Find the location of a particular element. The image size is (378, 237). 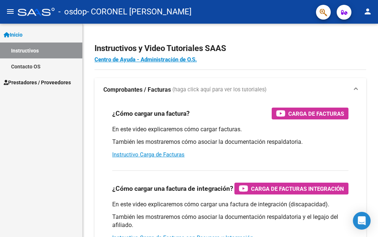

p: También les mostraremos cómo asociar la documentación respaldatoria y el legajo del afiliado. is located at coordinates (230, 221).